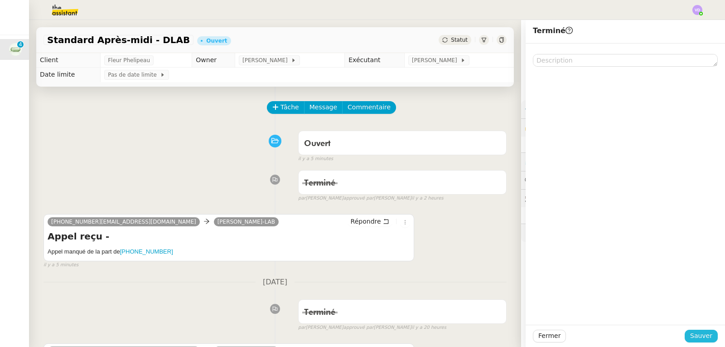 Image resolution: width=725 pixels, height=347 pixels. I want to click on button: Commentaire, so click(369, 107).